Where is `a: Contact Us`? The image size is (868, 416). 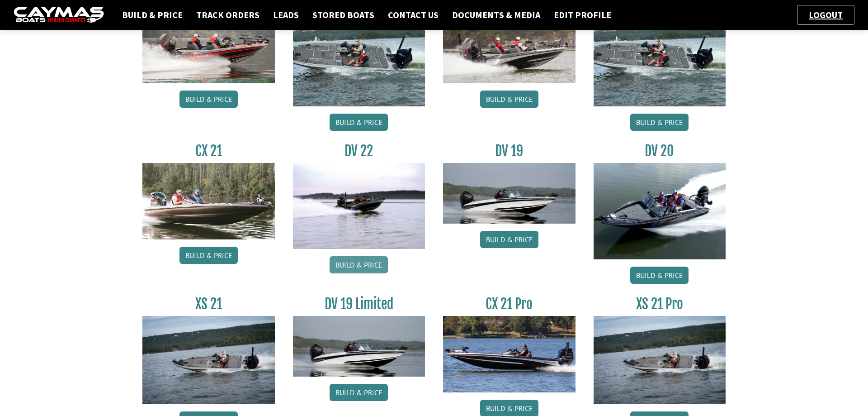
a: Contact Us is located at coordinates (413, 15).